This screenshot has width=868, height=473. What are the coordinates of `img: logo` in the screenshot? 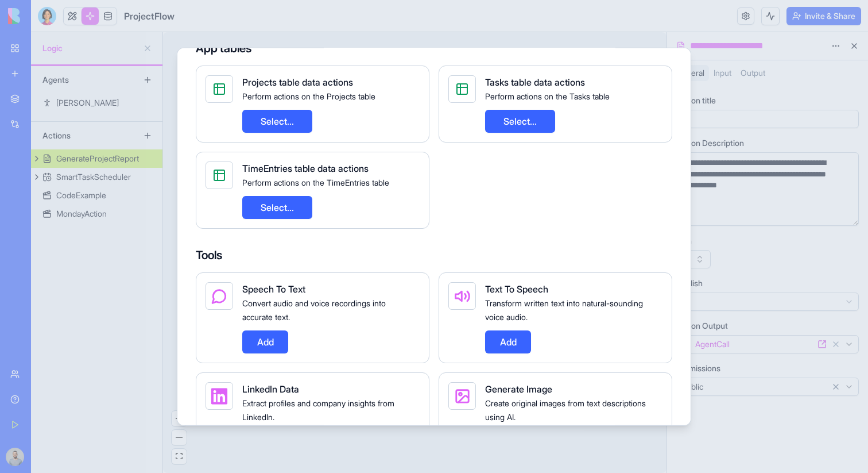 It's located at (30, 31).